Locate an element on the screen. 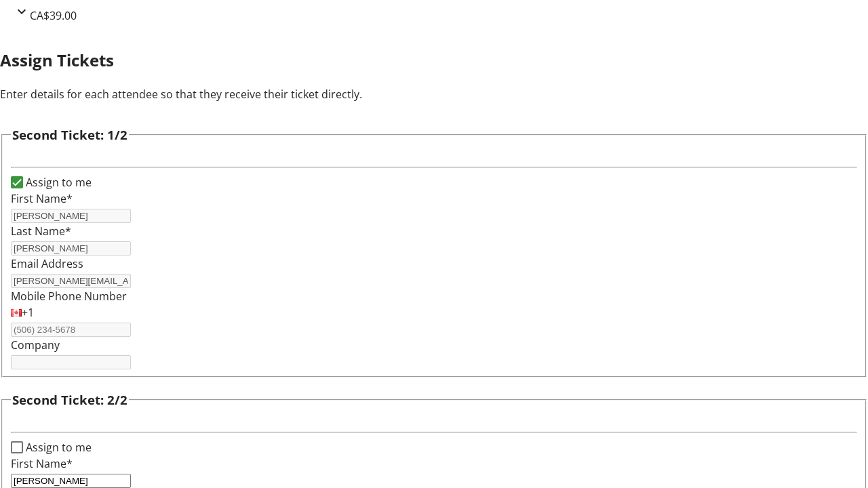 Image resolution: width=868 pixels, height=488 pixels. label: Company is located at coordinates (35, 345).